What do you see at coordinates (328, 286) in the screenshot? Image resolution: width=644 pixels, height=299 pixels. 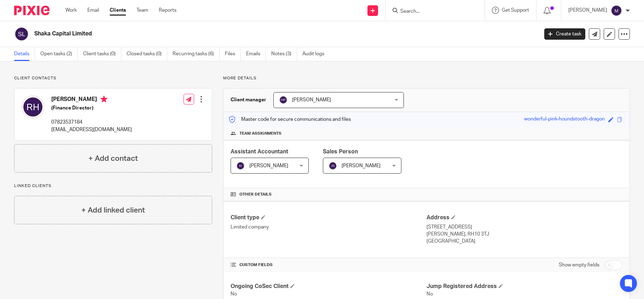 I see `h4: Ongoing CoSec Client` at bounding box center [328, 286].